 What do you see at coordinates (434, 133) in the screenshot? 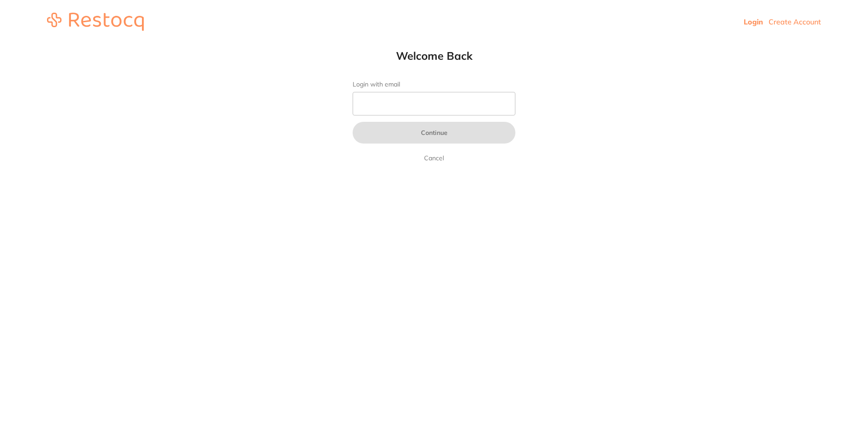
I see `button: Continue` at bounding box center [434, 133].